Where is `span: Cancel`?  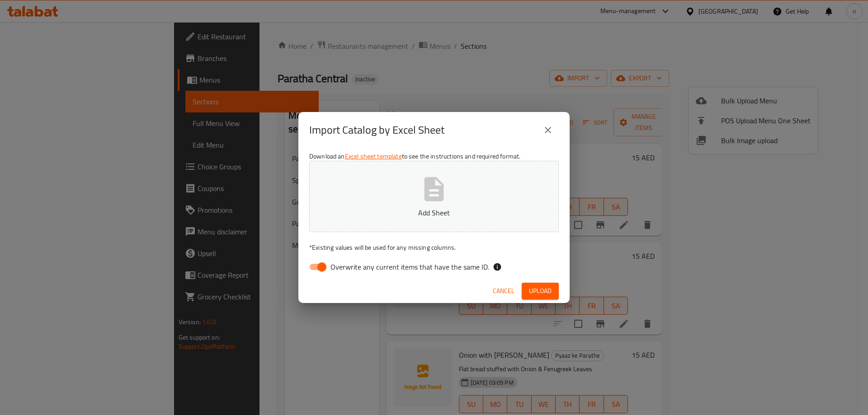
span: Cancel is located at coordinates (503, 291).